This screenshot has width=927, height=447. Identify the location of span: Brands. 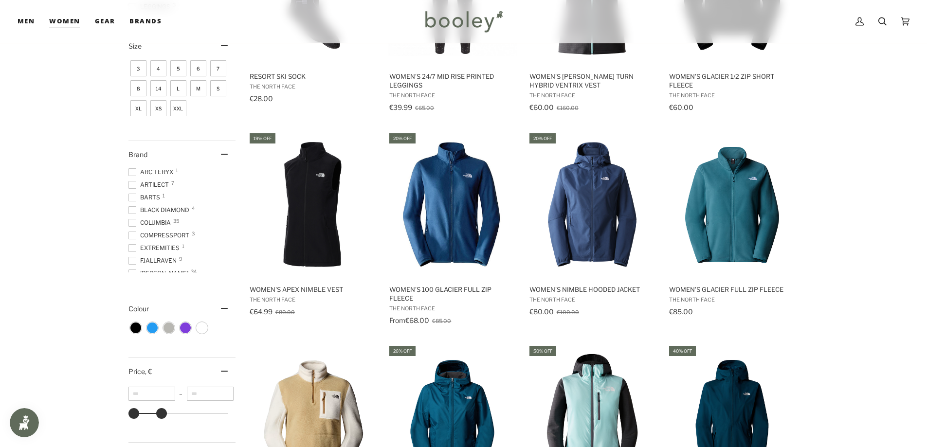
(146, 21).